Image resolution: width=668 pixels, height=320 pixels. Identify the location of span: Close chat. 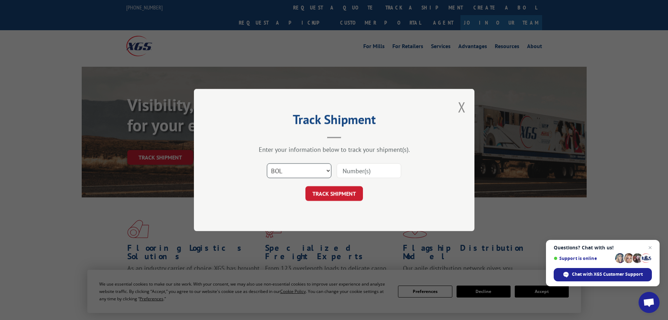
(650, 247).